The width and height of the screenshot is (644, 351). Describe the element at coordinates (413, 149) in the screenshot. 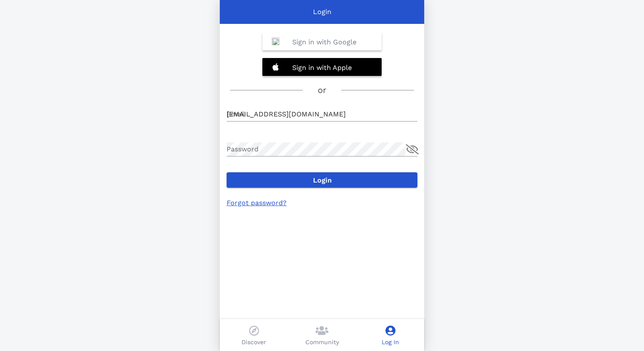

I see `button: append icon` at that location.